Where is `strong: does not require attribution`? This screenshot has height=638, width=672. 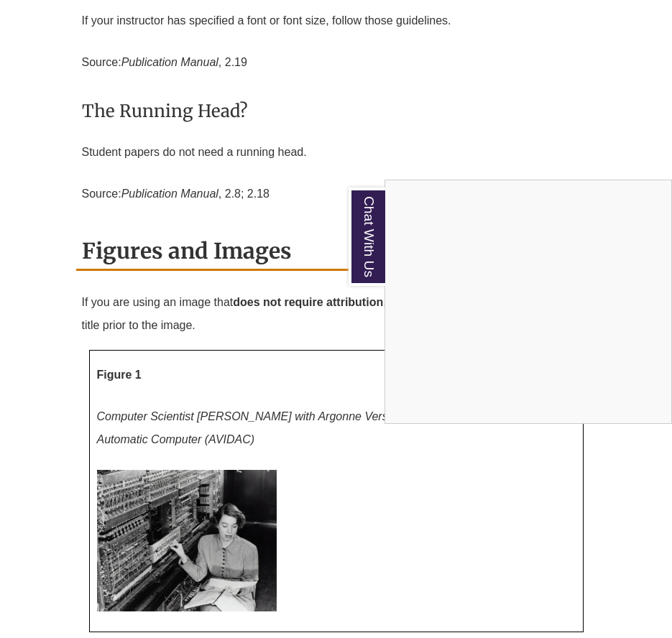 strong: does not require attribution is located at coordinates (308, 302).